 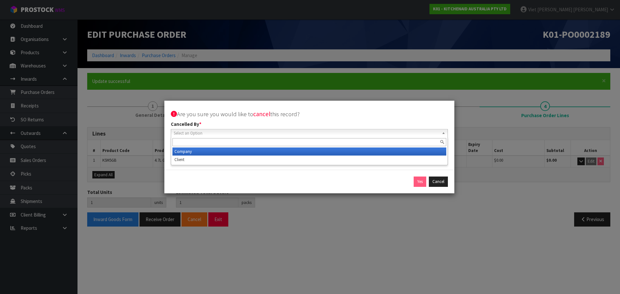 I want to click on li: Client, so click(x=309, y=159).